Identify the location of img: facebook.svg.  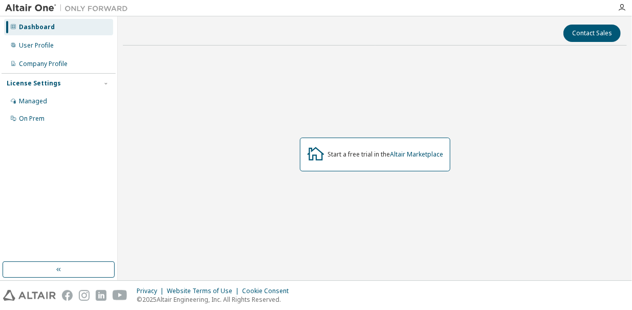
(67, 295).